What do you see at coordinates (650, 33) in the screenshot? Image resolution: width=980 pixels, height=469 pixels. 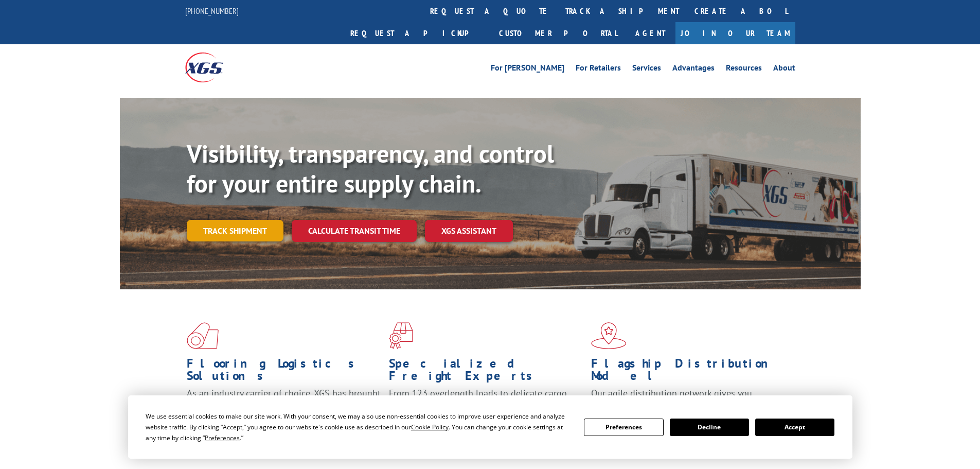 I see `a: Agent` at bounding box center [650, 33].